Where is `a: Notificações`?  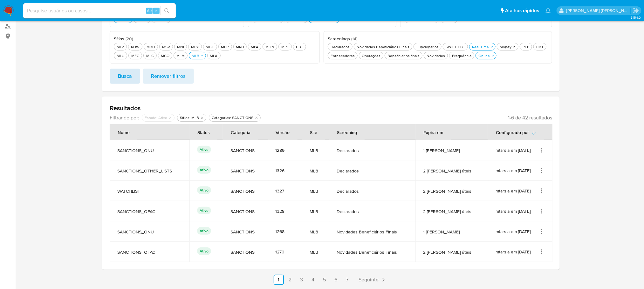 a: Notificações is located at coordinates (548, 10).